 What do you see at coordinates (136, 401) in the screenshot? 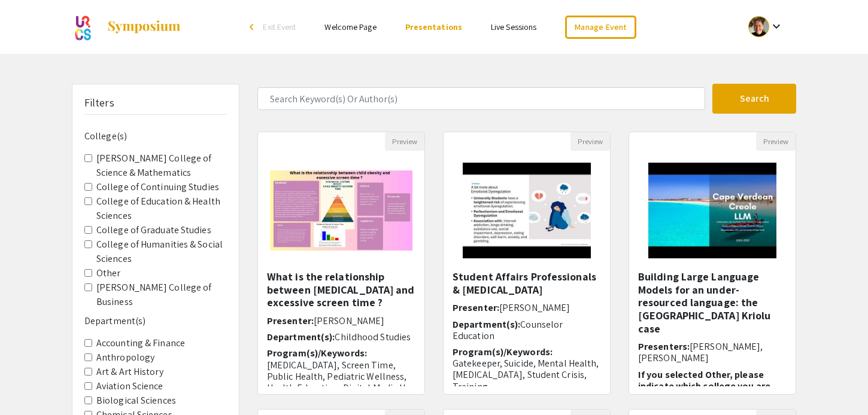
I see `label: Biological Sciences` at bounding box center [136, 401].